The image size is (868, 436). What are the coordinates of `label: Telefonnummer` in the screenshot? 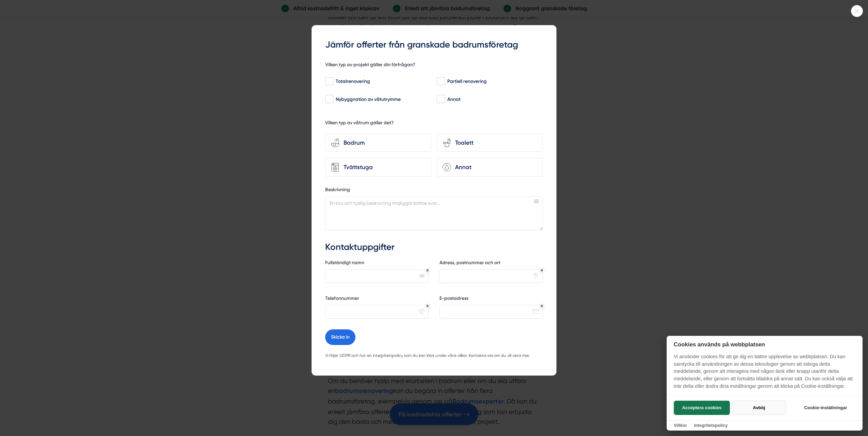 It's located at (377, 299).